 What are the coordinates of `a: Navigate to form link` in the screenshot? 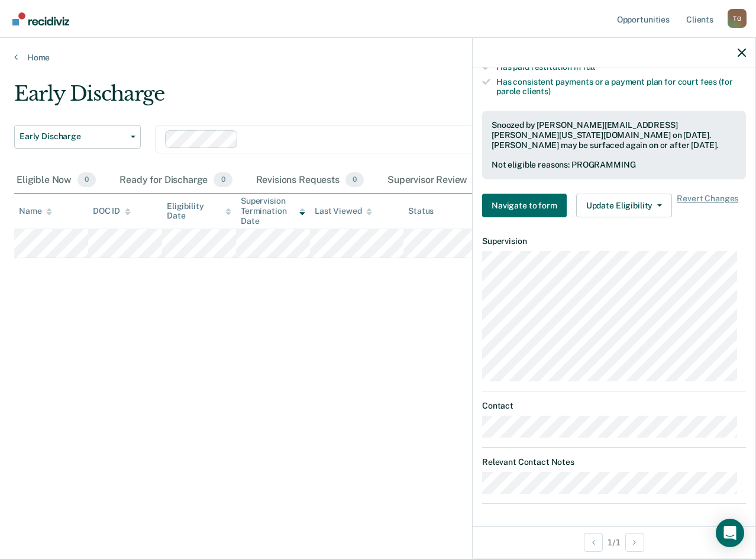 It's located at (526, 205).